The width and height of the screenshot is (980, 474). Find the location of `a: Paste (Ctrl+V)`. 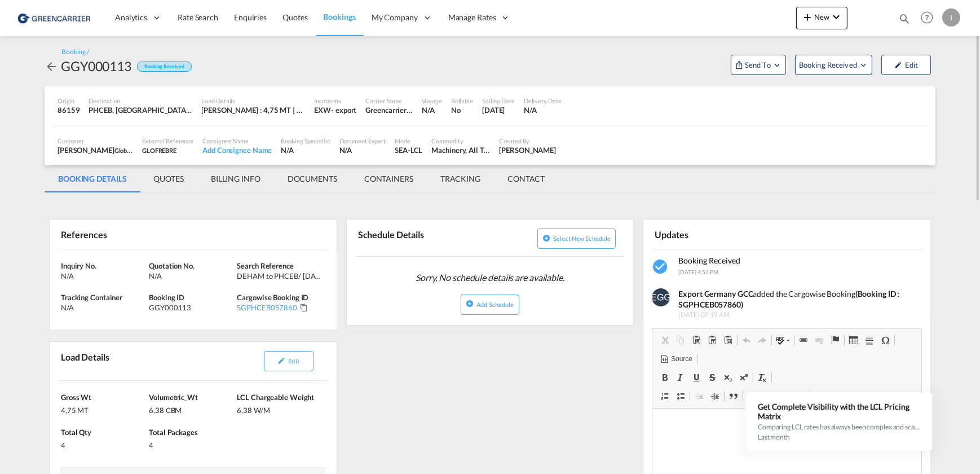

a: Paste (Ctrl+V) is located at coordinates (697, 340).